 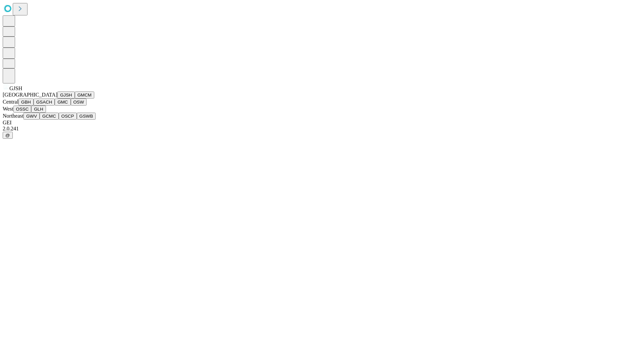 I want to click on button: GBH, so click(x=26, y=102).